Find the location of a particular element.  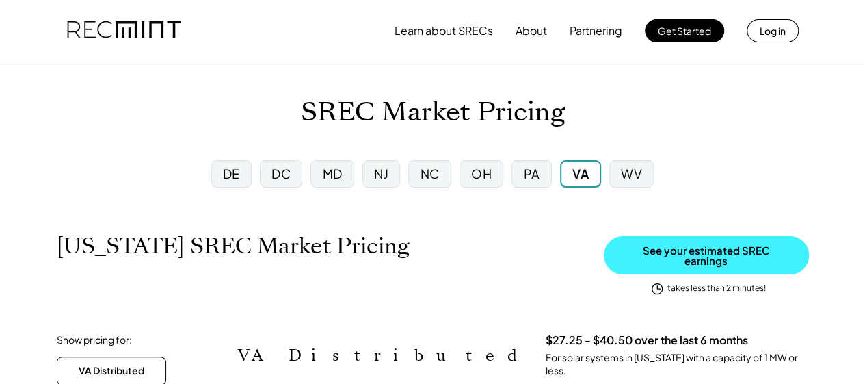

button: Partnering is located at coordinates (596, 31).